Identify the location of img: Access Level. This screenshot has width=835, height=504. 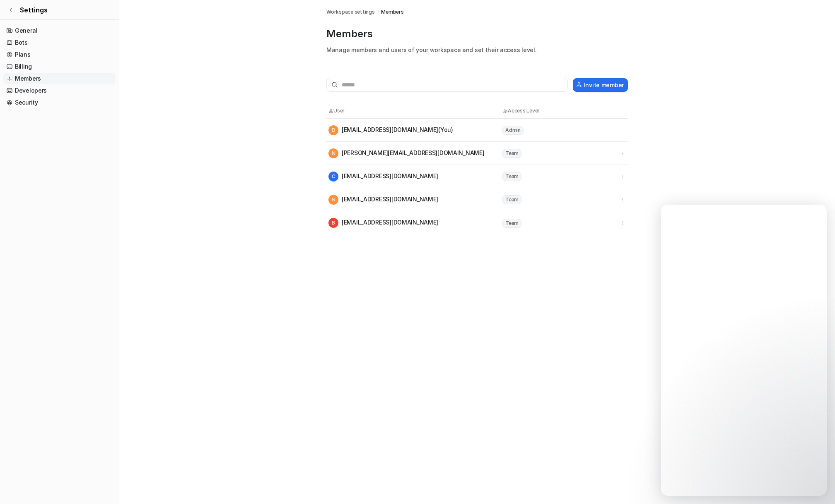
(504, 111).